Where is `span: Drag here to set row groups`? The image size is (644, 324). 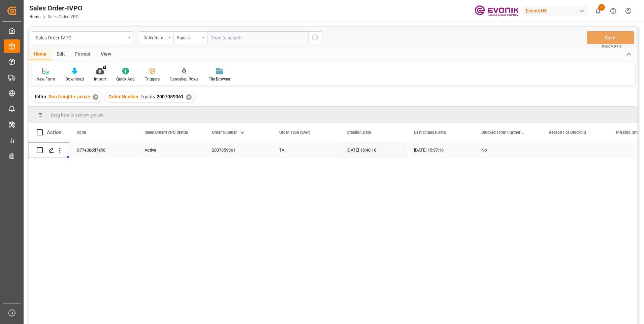 span: Drag here to set row groups is located at coordinates (77, 115).